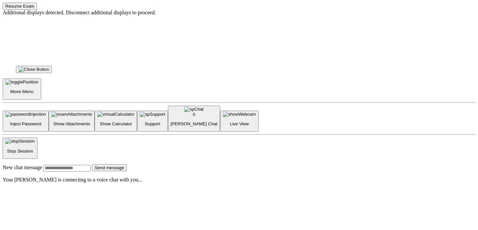 The height and width of the screenshot is (230, 478). What do you see at coordinates (72, 121) in the screenshot?
I see `button: Show Attachments` at bounding box center [72, 121].